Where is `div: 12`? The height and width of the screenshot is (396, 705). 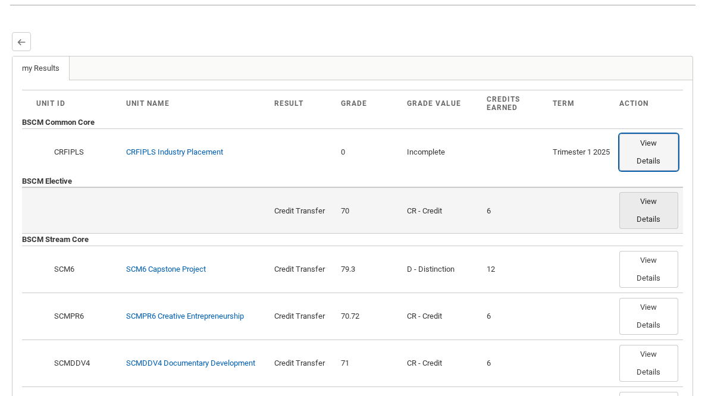
div: 12 is located at coordinates (515, 270).